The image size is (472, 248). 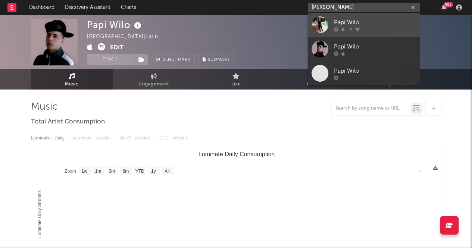 I want to click on text: 1w, so click(x=84, y=171).